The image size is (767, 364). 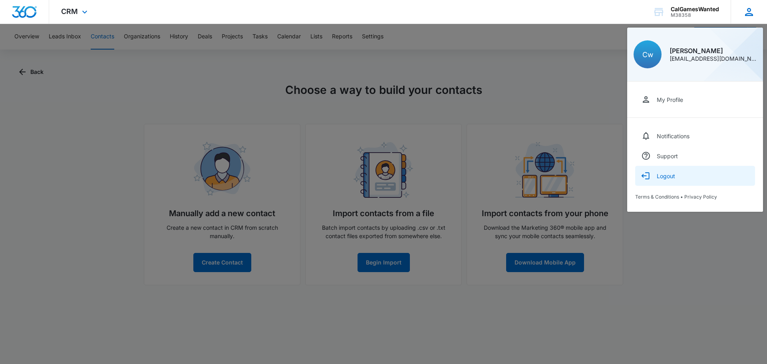 I want to click on a: My Profile, so click(x=695, y=99).